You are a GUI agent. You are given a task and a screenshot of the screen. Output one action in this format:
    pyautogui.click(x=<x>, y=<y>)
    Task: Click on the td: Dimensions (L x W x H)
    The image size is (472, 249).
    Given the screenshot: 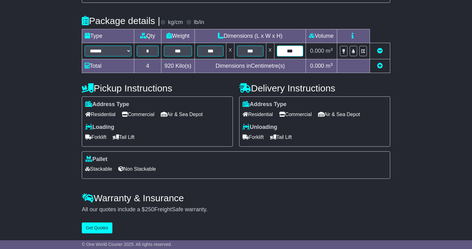 What is the action you would take?
    pyautogui.click(x=250, y=36)
    